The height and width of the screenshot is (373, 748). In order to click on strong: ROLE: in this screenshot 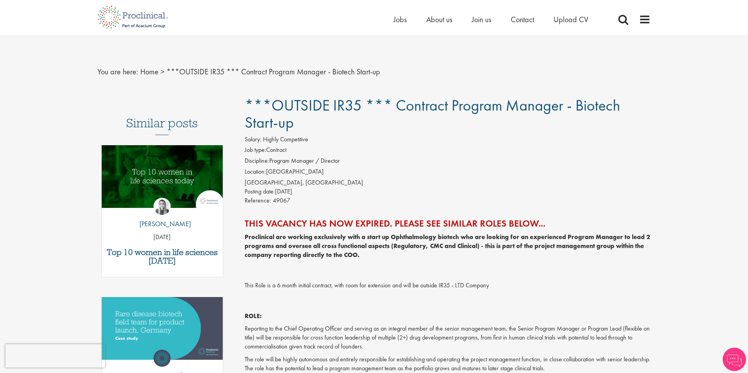, I will do `click(253, 316)`.